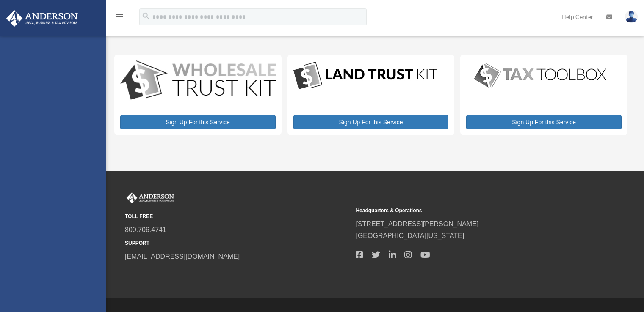  What do you see at coordinates (366, 76) in the screenshot?
I see `img: LandTrust_lgo-1.jpg` at bounding box center [366, 76].